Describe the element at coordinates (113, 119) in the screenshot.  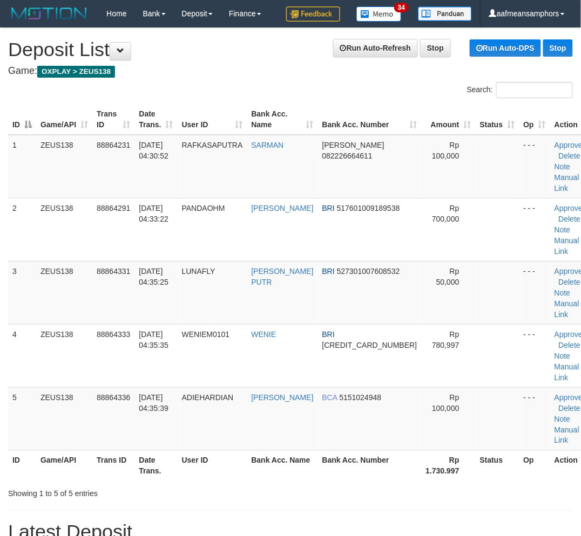
I see `th: Trans ID: activate to sort column ascending` at that location.